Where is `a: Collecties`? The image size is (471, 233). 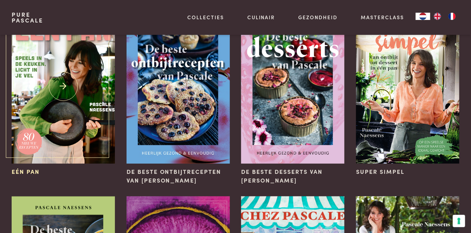
a: Collecties is located at coordinates (205, 17).